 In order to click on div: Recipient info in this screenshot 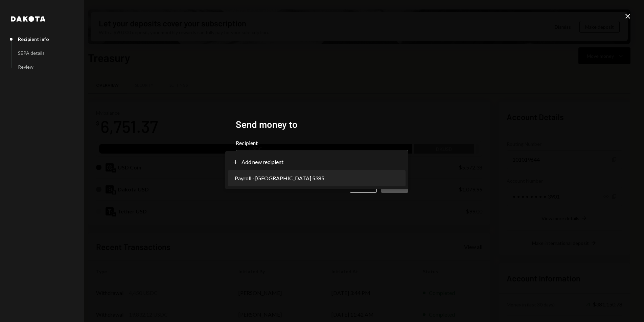, I will do `click(34, 39)`.